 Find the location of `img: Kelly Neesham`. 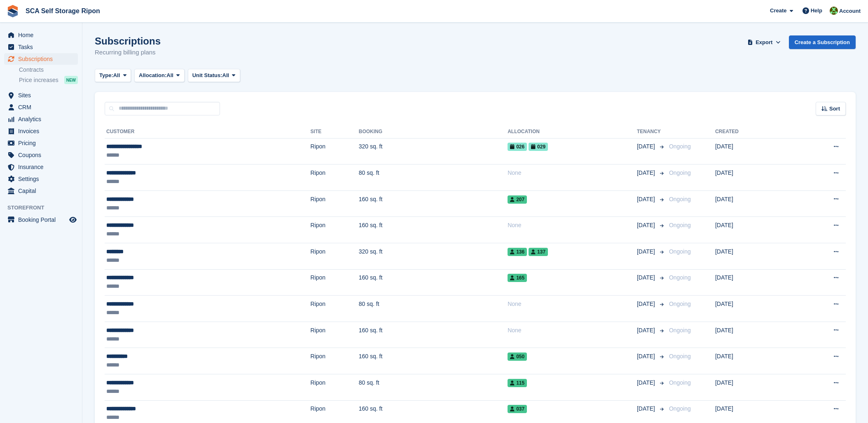

img: Kelly Neesham is located at coordinates (834, 11).